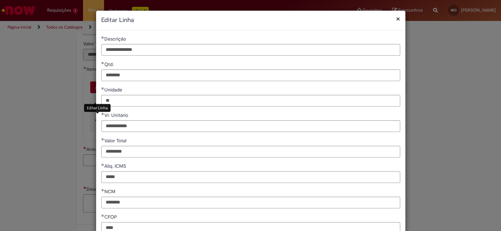  I want to click on span: NCM, so click(110, 192).